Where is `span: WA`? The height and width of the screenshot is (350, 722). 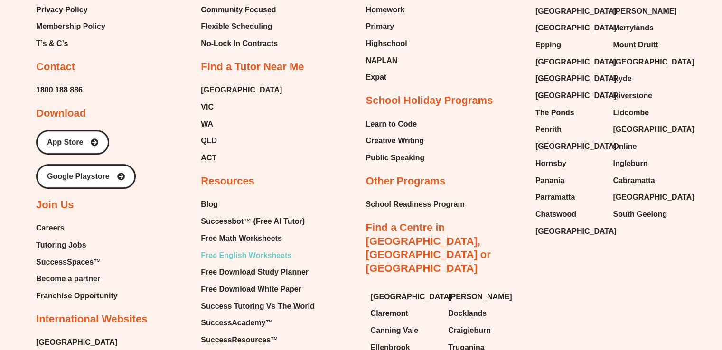 span: WA is located at coordinates (207, 124).